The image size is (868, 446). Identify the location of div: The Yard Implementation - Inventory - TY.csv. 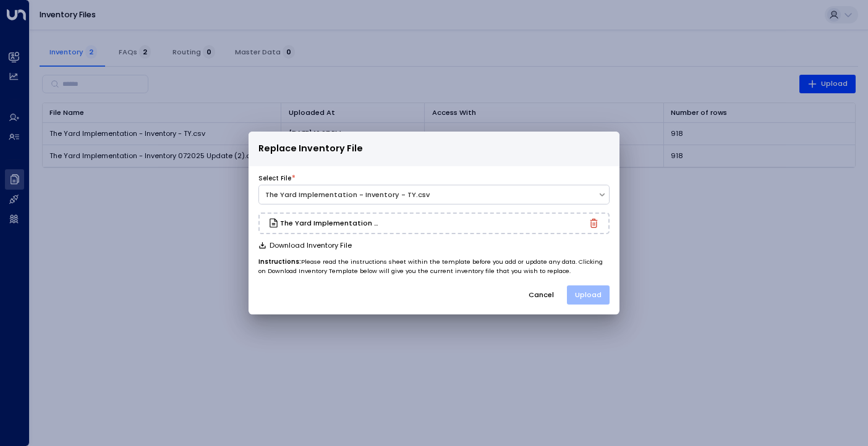
(429, 194).